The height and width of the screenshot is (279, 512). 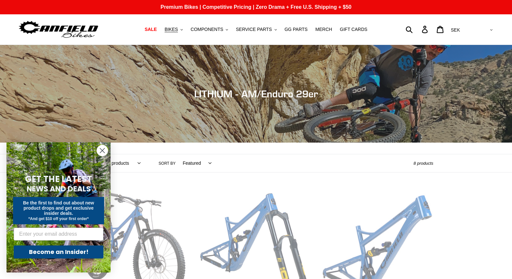 What do you see at coordinates (58, 219) in the screenshot?
I see `span: *And get $10 off your first order*` at bounding box center [58, 219].